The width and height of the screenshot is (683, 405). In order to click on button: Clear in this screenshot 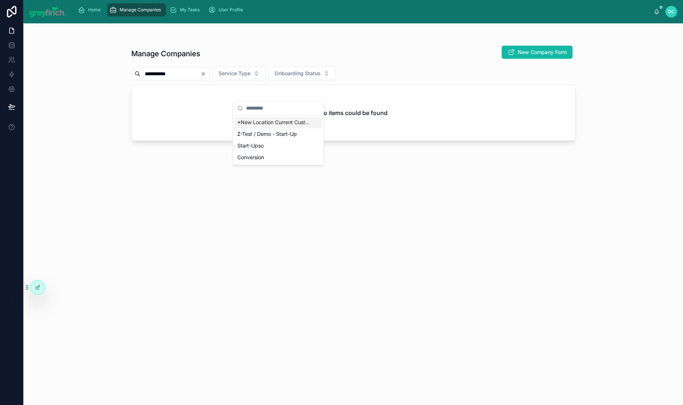, I will do `click(205, 74)`.